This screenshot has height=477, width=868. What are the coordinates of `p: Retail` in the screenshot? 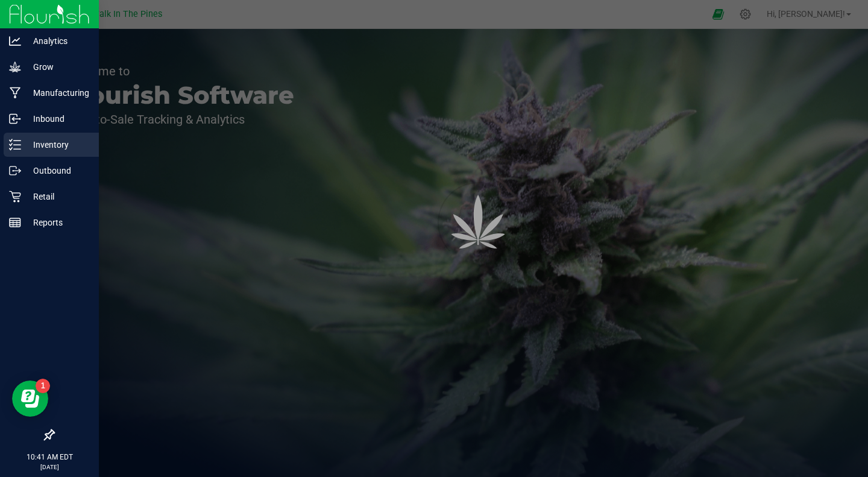 It's located at (58, 196).